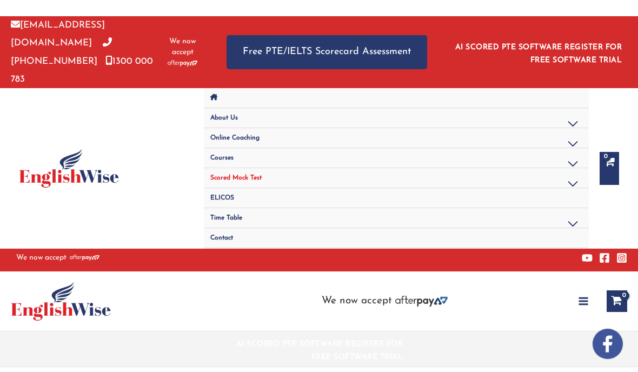  I want to click on span: ELICOS, so click(222, 198).